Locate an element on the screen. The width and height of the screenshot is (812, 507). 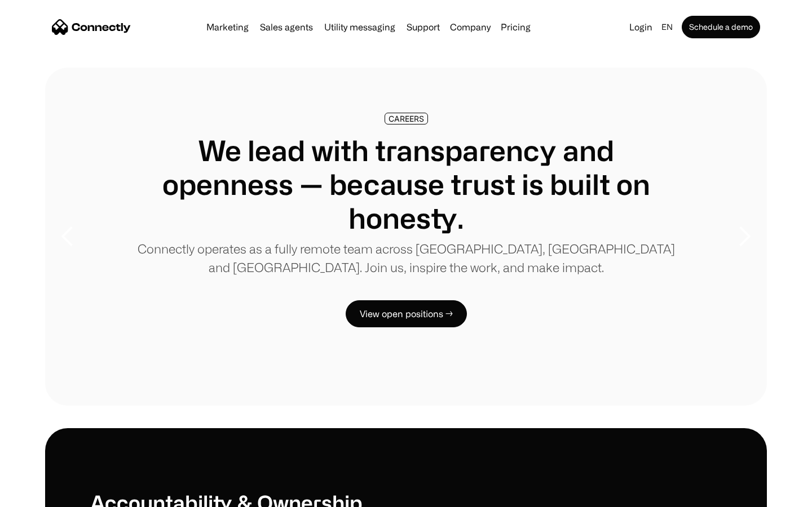
a: Pricing is located at coordinates (515, 27).